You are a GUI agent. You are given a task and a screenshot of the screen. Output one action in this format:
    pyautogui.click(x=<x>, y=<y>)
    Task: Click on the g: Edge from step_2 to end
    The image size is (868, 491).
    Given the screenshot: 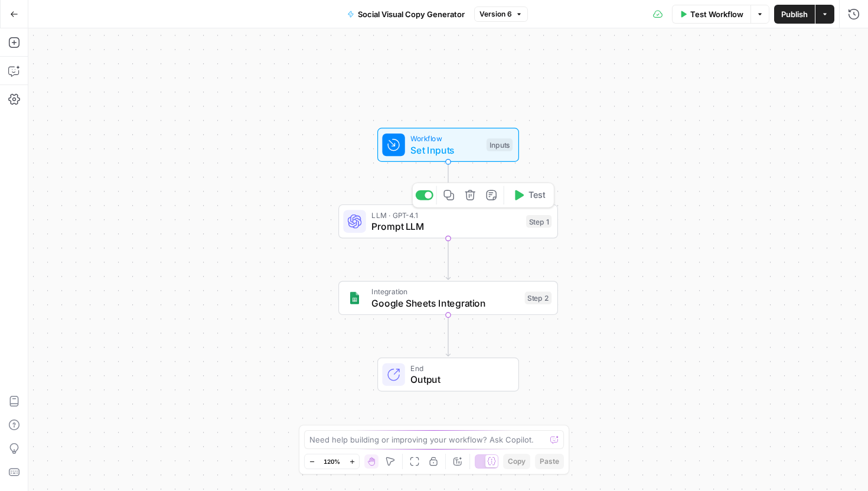 What is the action you would take?
    pyautogui.click(x=448, y=336)
    